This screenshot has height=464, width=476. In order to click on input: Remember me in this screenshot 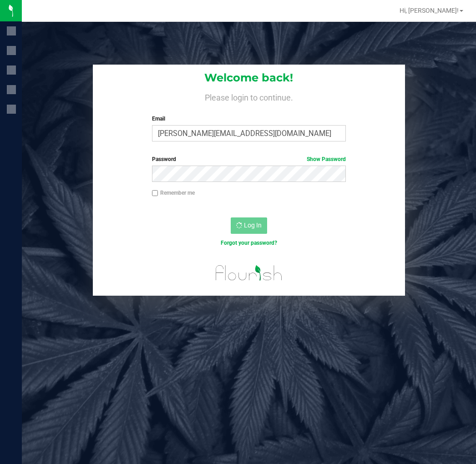, I will do `click(155, 193)`.